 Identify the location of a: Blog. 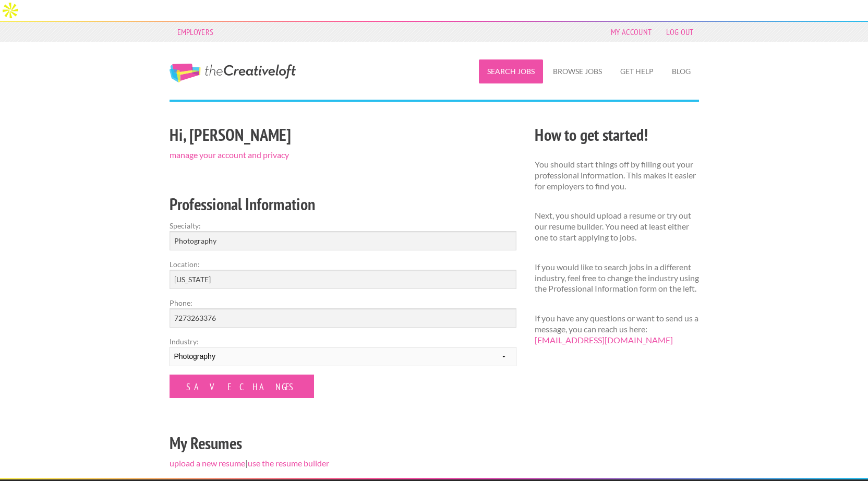
(681, 71).